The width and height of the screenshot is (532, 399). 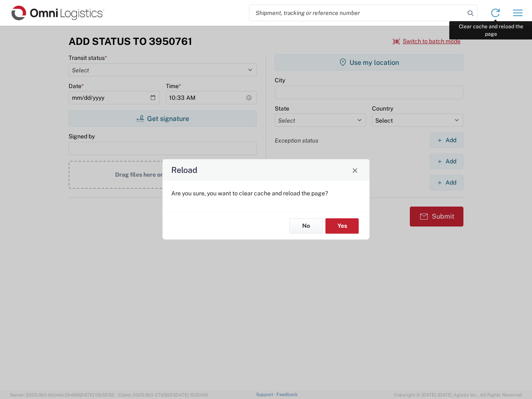 What do you see at coordinates (306, 226) in the screenshot?
I see `button: No` at bounding box center [306, 226].